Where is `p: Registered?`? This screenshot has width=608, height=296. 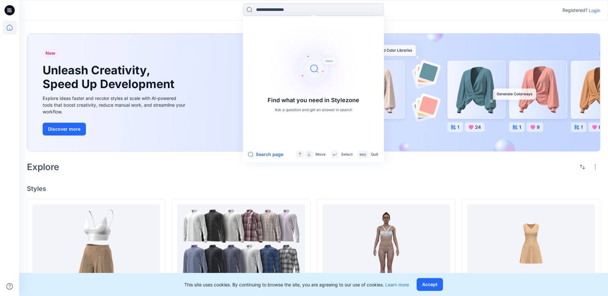
p: Registered? is located at coordinates (575, 10).